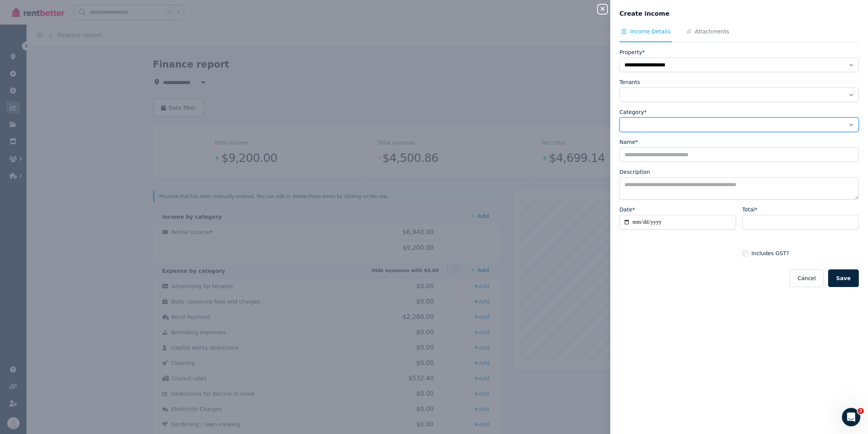  I want to click on label: Description, so click(635, 172).